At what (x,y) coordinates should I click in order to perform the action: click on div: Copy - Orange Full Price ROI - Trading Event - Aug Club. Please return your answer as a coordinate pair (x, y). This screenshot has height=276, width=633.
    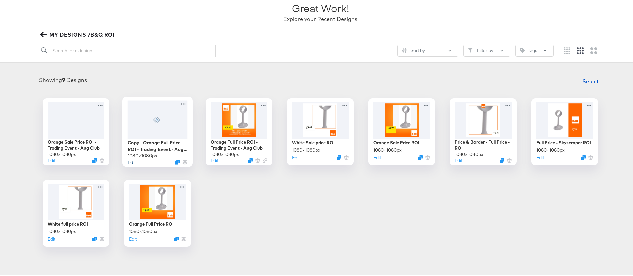
    Looking at the image, I should click on (157, 144).